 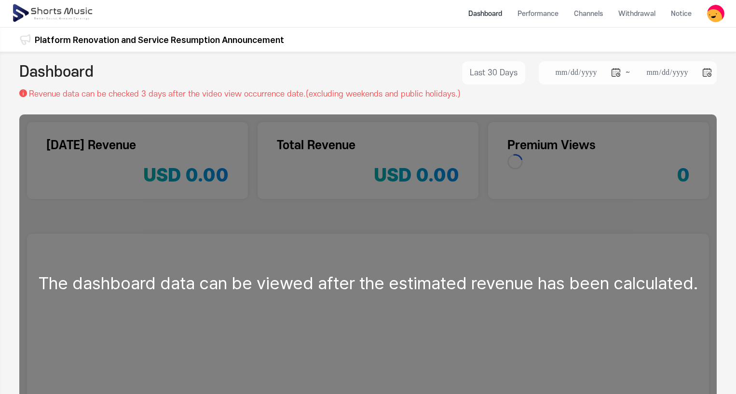 I want to click on button: 사용자 이미지, so click(x=716, y=14).